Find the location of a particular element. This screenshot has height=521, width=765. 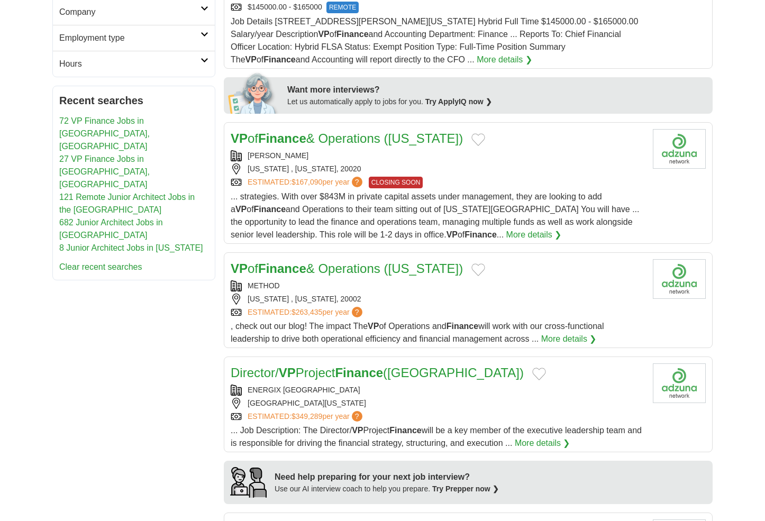

a: Hours is located at coordinates (134, 63).